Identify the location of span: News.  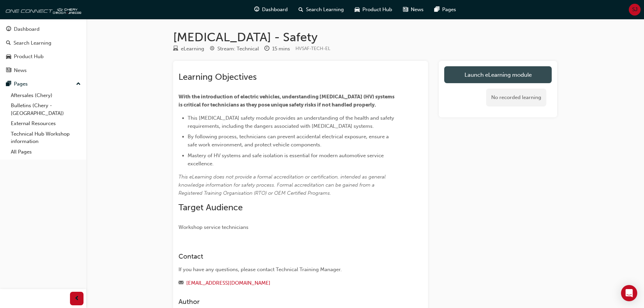
(417, 10).